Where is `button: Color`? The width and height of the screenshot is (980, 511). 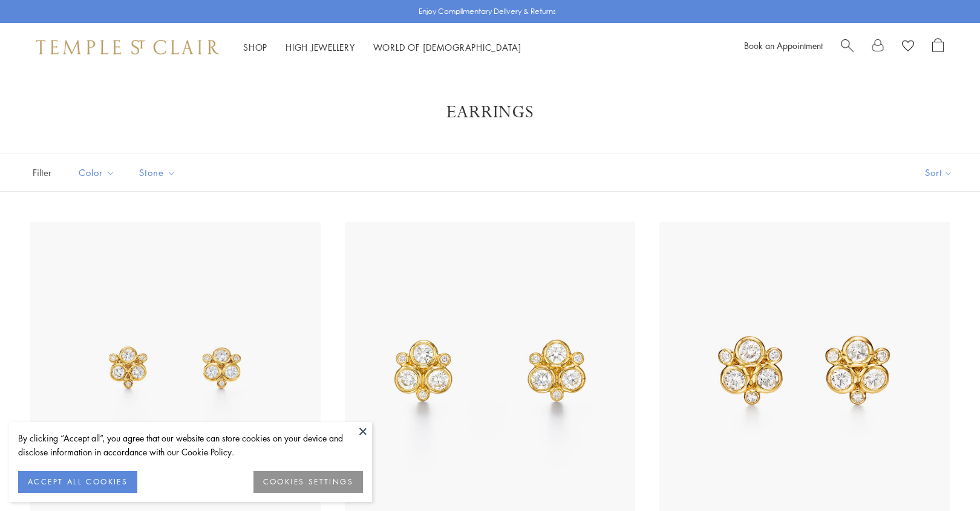 button: Color is located at coordinates (97, 172).